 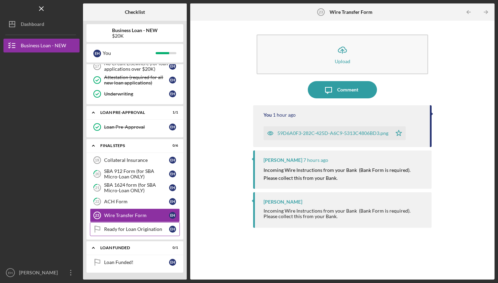 What do you see at coordinates (135, 80) in the screenshot?
I see `a: Attestation (required for all new loan applications)EH` at bounding box center [135, 80].